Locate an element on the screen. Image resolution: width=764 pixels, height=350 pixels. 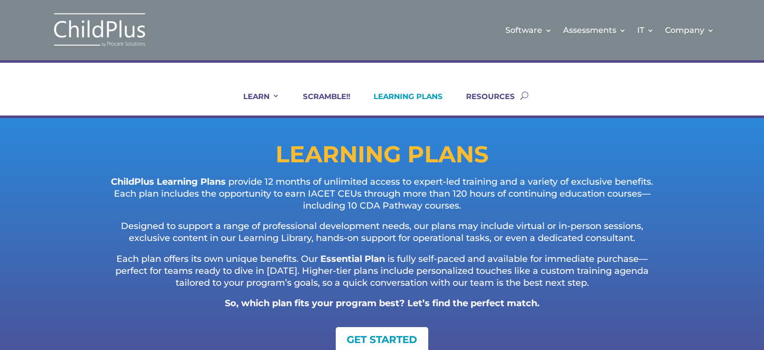
a: LEARN is located at coordinates (255, 103).